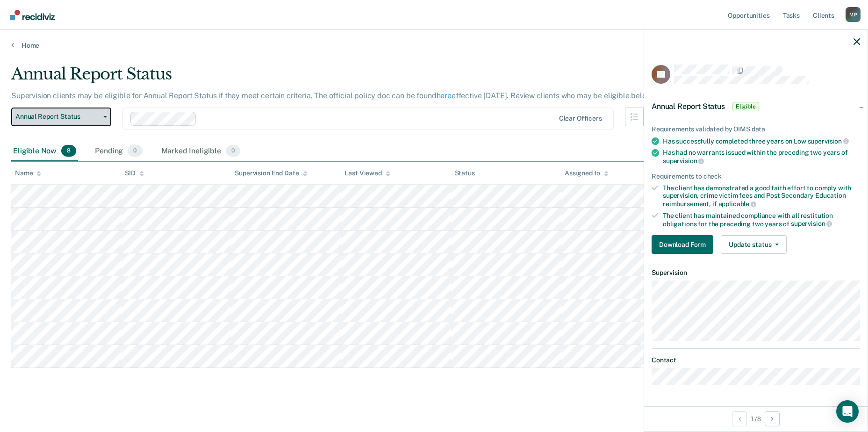 This screenshot has width=868, height=432. What do you see at coordinates (581, 118) in the screenshot?
I see `div: Clear officers` at bounding box center [581, 118].